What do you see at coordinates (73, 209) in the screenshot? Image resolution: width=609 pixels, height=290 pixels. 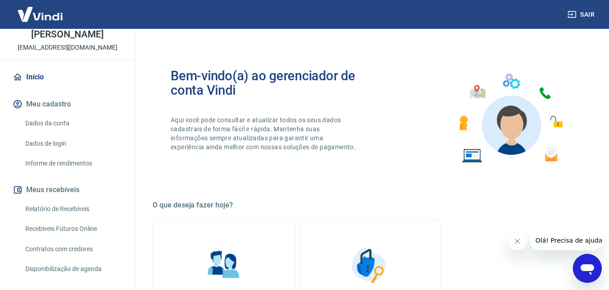 I see `a: Relatório de Recebíveis` at bounding box center [73, 209].